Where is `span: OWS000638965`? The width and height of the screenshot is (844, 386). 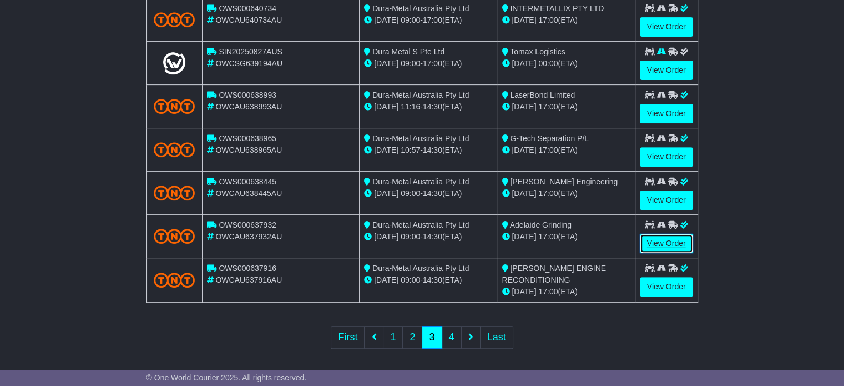 span: OWS000638965 is located at coordinates (247, 138).